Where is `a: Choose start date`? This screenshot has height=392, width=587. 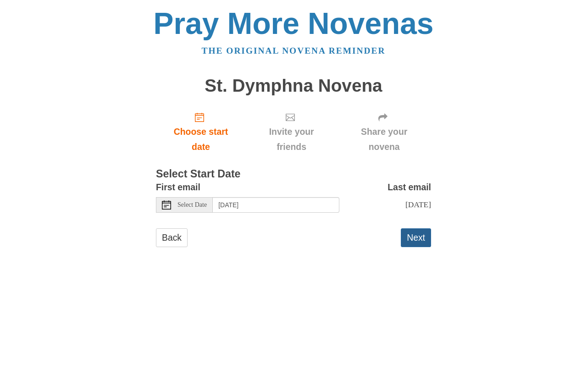 a: Choose start date is located at coordinates (201, 131).